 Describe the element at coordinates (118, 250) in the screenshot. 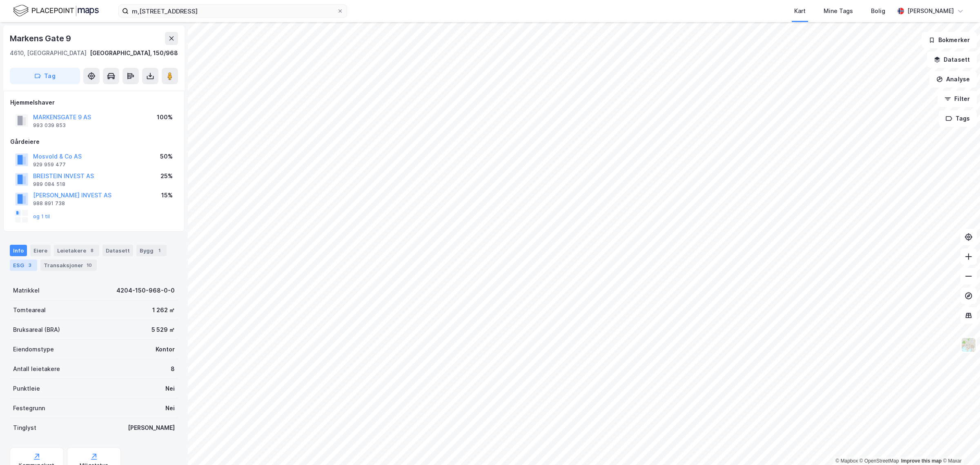

I see `div: Datasett` at that location.